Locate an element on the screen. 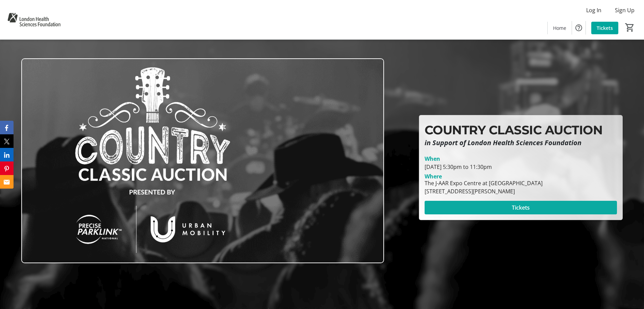 This screenshot has height=309, width=644. a: Tickets is located at coordinates (605, 28).